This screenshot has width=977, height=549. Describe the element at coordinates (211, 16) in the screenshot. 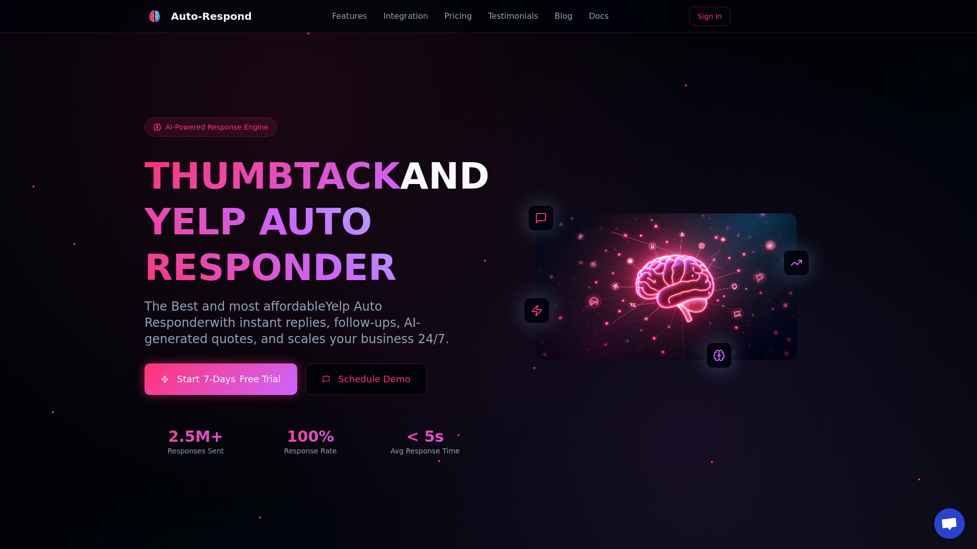

I see `div: Auto-Respond` at that location.